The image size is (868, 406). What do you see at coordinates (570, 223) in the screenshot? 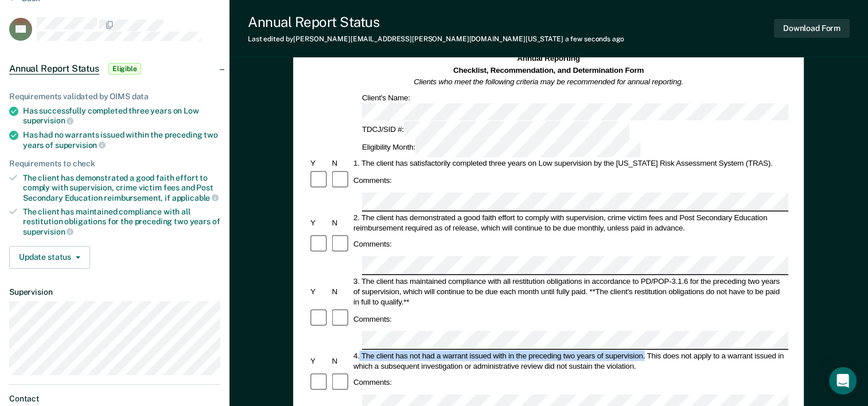
I see `div: 2. The client has demonstrated a good faith effort to comply with supervision, crime victim fees ...` at bounding box center [570, 223].